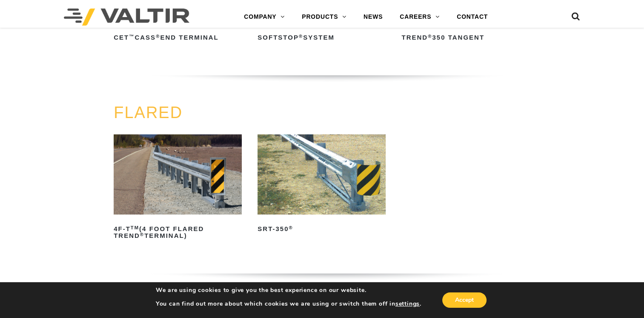  What do you see at coordinates (322, 229) in the screenshot?
I see `h2: SRT-350` at bounding box center [322, 229].